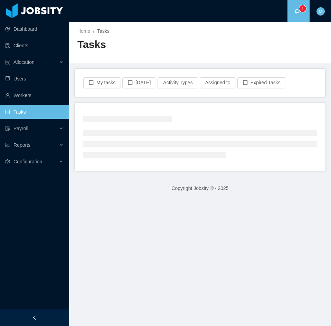  I want to click on button: icon: borderExpired Tasks, so click(262, 83).